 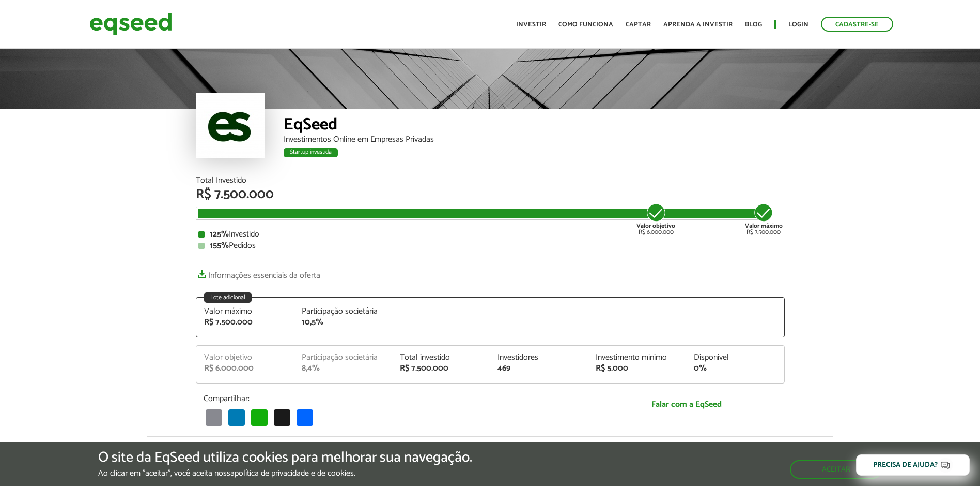 What do you see at coordinates (491, 246) in the screenshot?
I see `div: Pedidos` at bounding box center [491, 246].